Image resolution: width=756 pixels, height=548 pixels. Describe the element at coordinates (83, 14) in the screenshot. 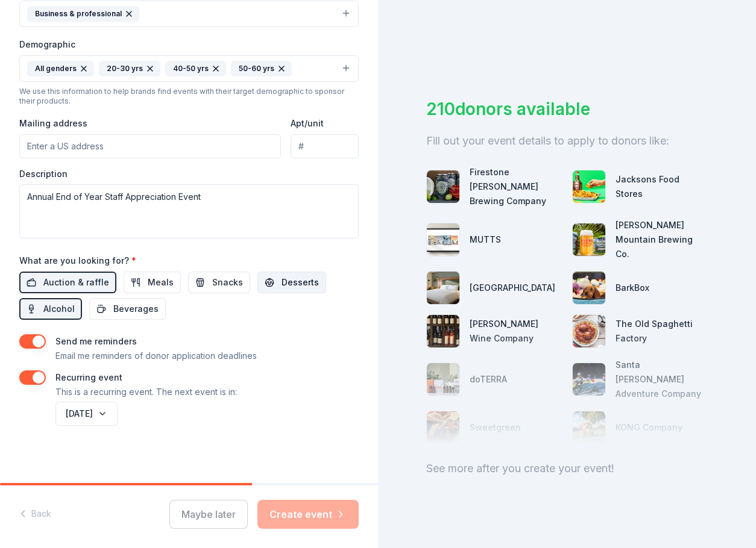

I see `div: Business & professional` at that location.